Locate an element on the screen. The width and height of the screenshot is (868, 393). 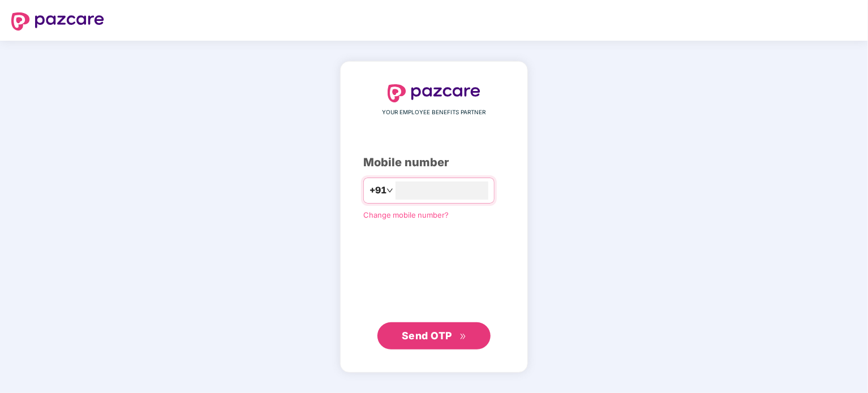
span: +91 is located at coordinates (378, 190).